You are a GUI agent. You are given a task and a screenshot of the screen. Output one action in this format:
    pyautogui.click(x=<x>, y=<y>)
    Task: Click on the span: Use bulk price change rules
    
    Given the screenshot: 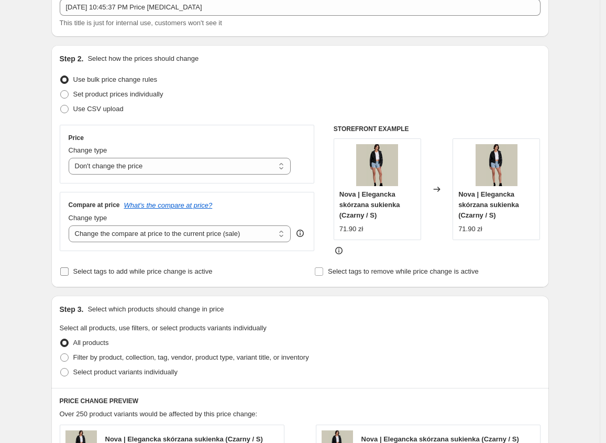 What is the action you would take?
    pyautogui.click(x=115, y=79)
    